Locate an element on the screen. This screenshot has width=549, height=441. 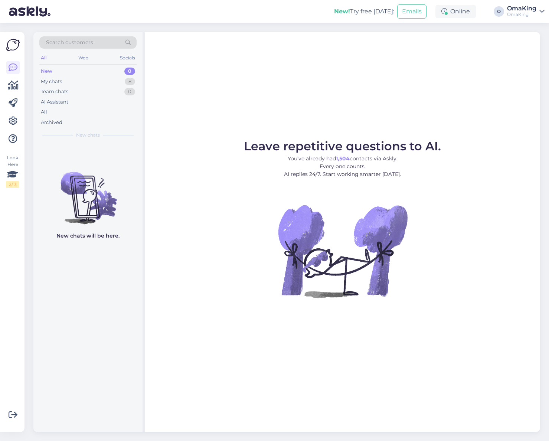
div: Socials is located at coordinates (127, 58).